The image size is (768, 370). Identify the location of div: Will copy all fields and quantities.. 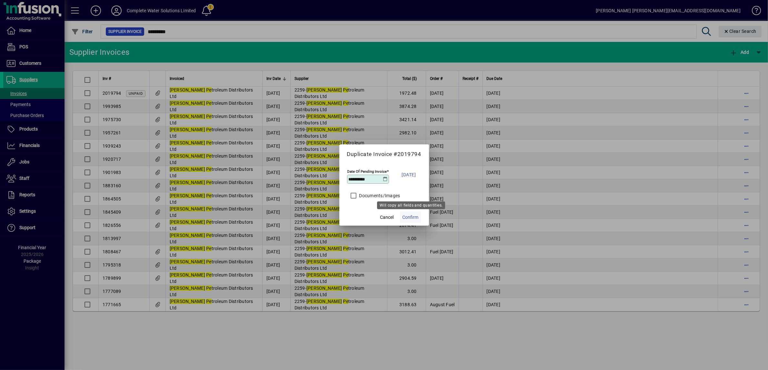
(411, 206).